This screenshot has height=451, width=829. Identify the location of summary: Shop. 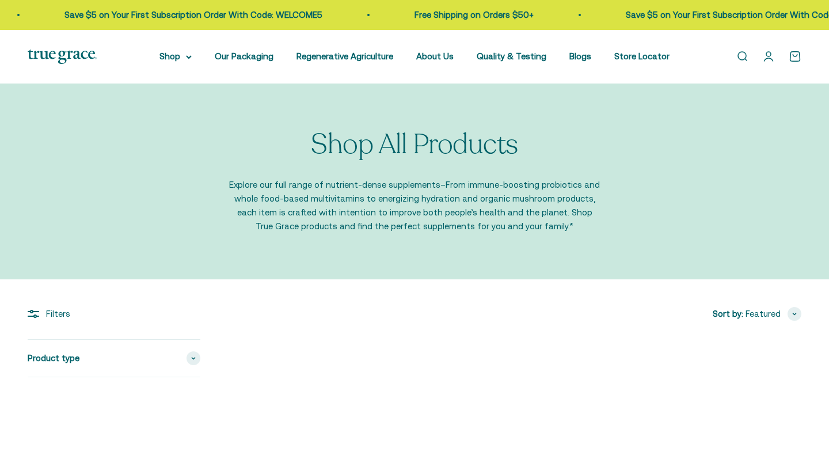
(176, 56).